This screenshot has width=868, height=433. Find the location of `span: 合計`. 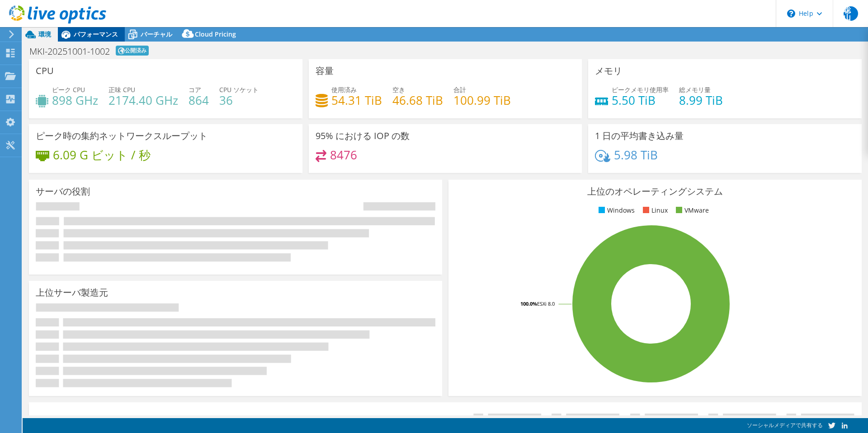

span: 合計 is located at coordinates (460, 89).